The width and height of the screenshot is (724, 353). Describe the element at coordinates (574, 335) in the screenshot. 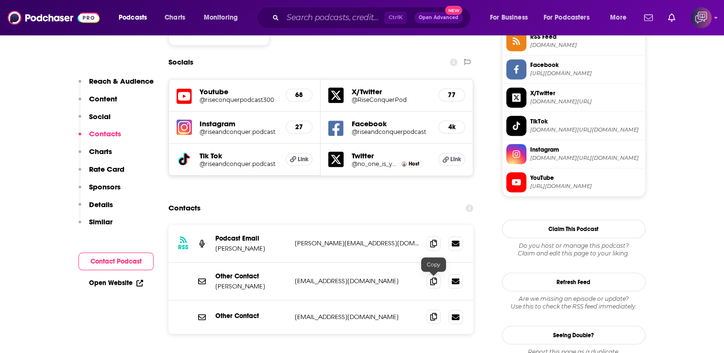

I see `a: Seeing Double?` at that location.